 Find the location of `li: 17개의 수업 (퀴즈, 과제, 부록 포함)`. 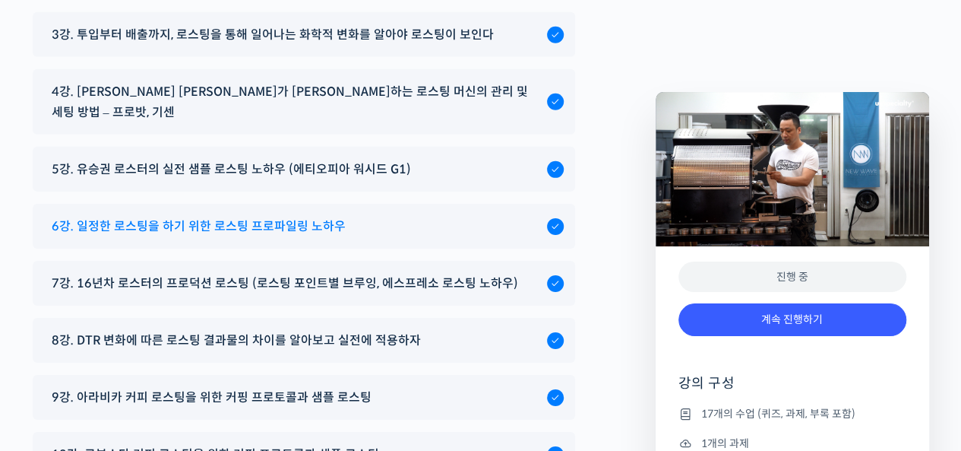

li: 17개의 수업 (퀴즈, 과제, 부록 포함) is located at coordinates (793, 413).